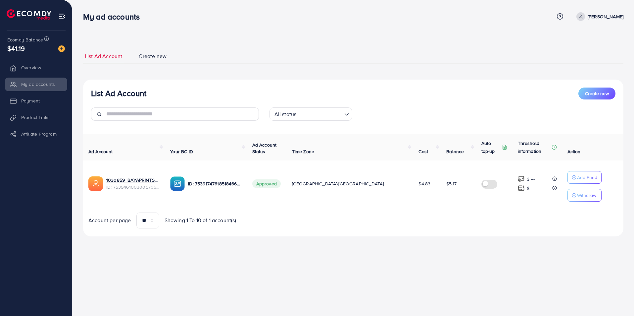 The height and width of the screenshot is (316, 634). I want to click on h3: List Ad Account, so click(119, 93).